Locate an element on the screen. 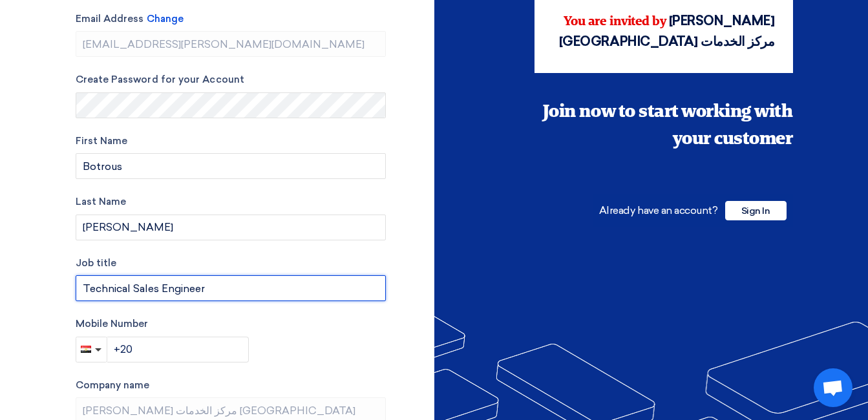 The image size is (868, 420). div: Join now to start working with your customer is located at coordinates (664, 126).